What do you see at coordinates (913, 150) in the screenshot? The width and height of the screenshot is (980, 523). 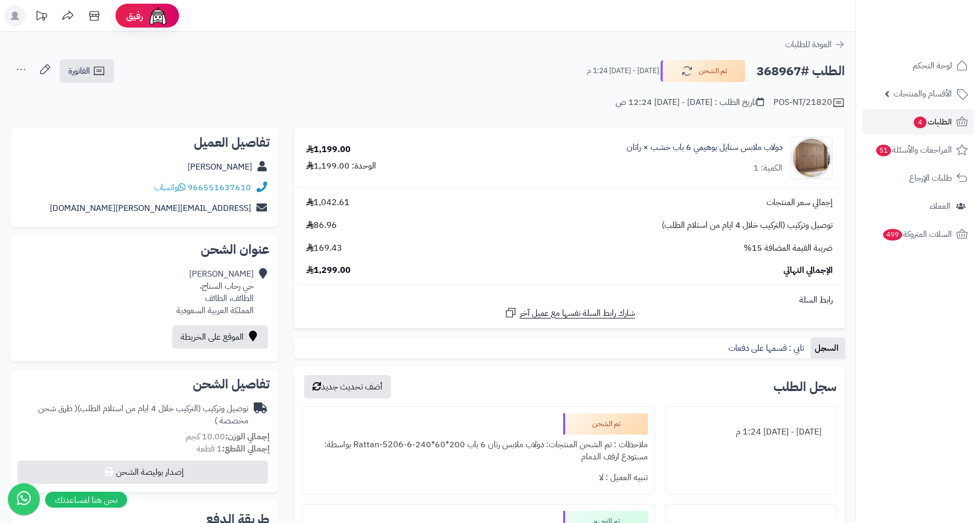 I see `span: المراجعات والأسئلة` at bounding box center [913, 150].